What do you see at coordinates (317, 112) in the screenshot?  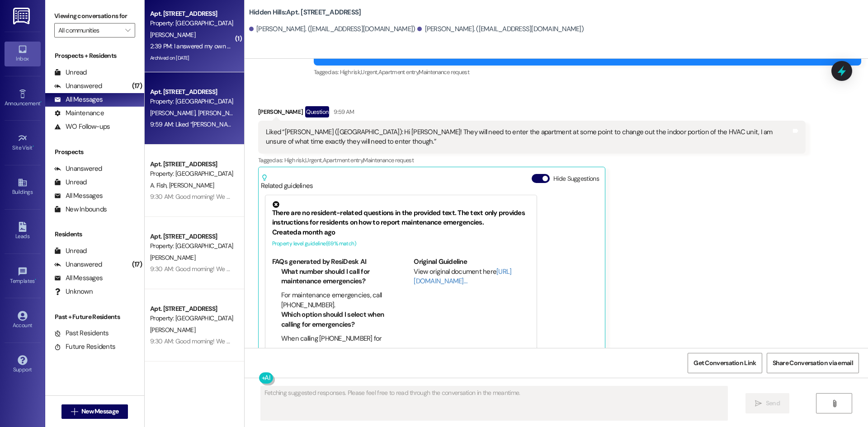 I see `div: Question` at bounding box center [317, 112].